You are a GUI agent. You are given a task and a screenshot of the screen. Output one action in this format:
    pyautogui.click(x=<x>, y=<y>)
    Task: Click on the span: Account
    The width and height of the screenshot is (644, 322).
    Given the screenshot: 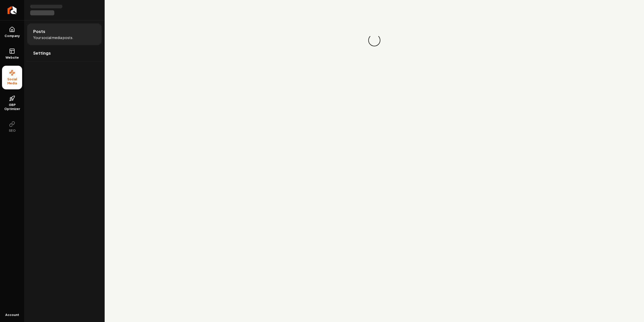 What is the action you would take?
    pyautogui.click(x=12, y=315)
    